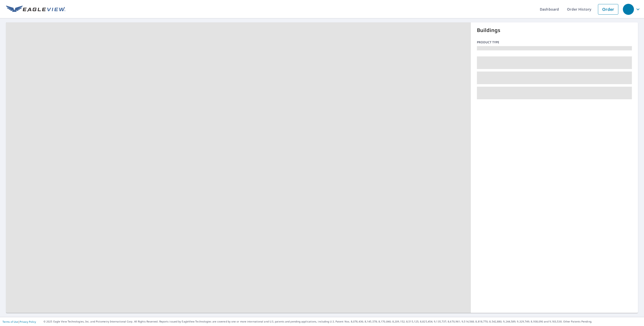 The height and width of the screenshot is (326, 644). What do you see at coordinates (342, 321) in the screenshot?
I see `p: © 2025 Eagle View Technologies, Inc. and Pictometry International Corp. All Rights Reserved. Repo...` at bounding box center [342, 321].